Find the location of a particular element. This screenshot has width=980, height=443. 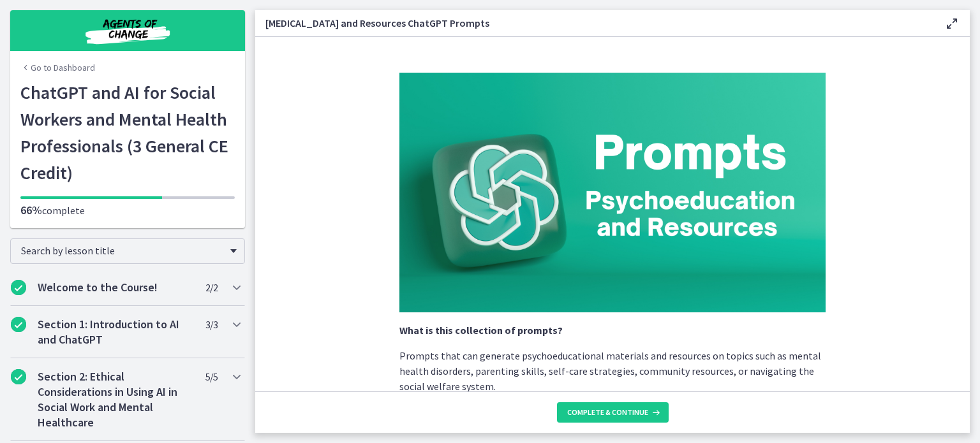

p: Prompts that can generate psychoeducational materials and resources on topics such as mental heal... is located at coordinates (612, 371).